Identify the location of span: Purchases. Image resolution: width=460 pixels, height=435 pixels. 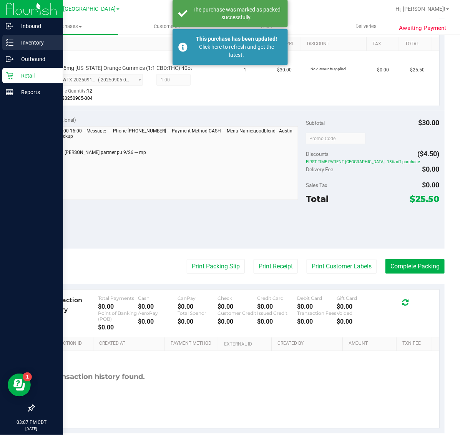
(68, 26).